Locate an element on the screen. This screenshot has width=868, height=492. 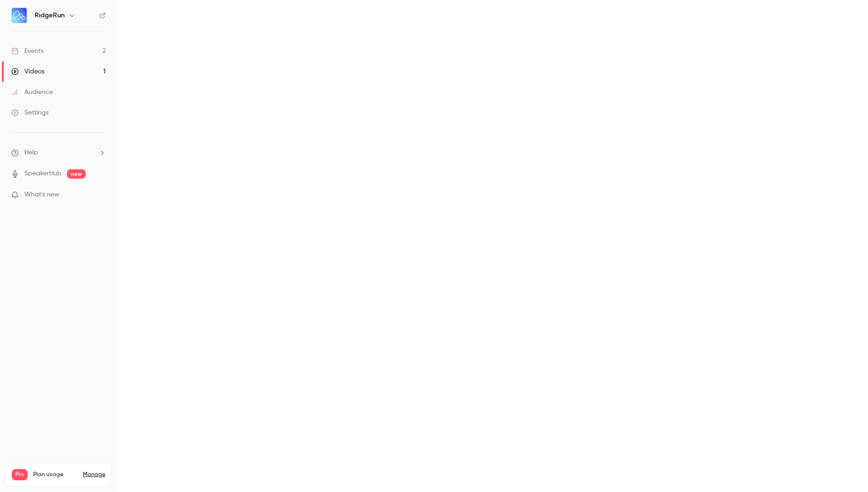
div: Events is located at coordinates (27, 51).